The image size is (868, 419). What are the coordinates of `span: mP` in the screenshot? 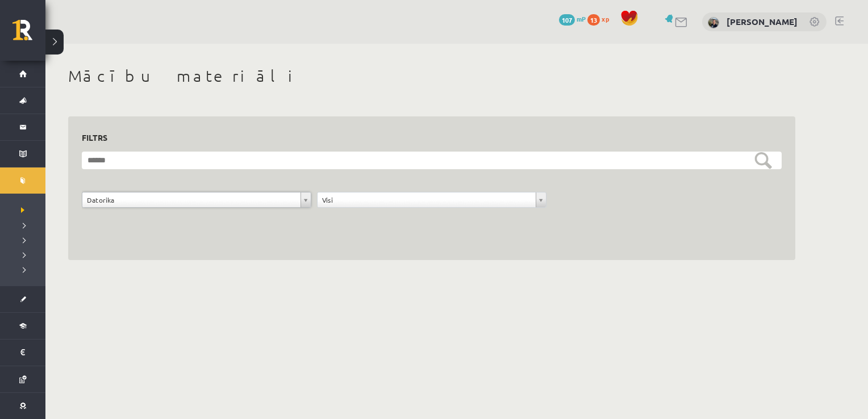 It's located at (581, 19).